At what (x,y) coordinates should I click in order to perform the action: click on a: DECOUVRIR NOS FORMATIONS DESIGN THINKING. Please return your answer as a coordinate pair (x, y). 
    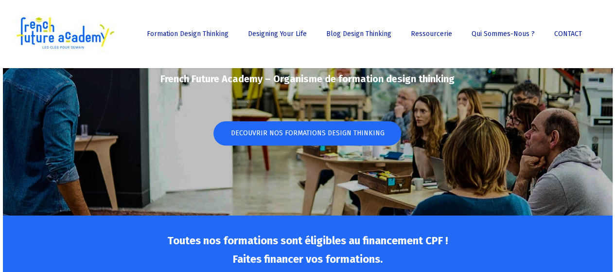
    Looking at the image, I should click on (307, 133).